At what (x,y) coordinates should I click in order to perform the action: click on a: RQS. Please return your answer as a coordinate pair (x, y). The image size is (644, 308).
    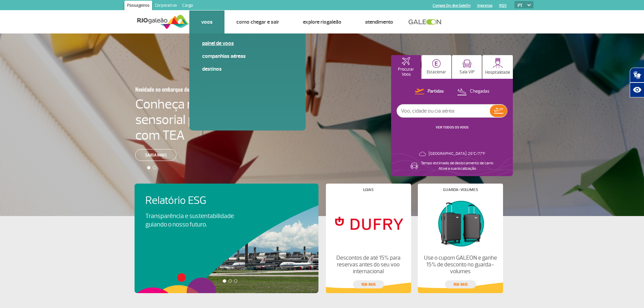
    Looking at the image, I should click on (503, 6).